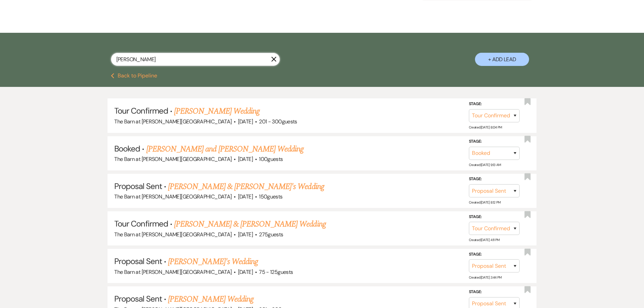 The width and height of the screenshot is (644, 308). What do you see at coordinates (134, 76) in the screenshot?
I see `button: Back to Pipeline` at bounding box center [134, 76].